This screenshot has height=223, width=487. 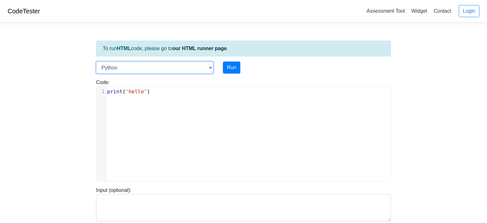 I want to click on a: Login, so click(x=469, y=11).